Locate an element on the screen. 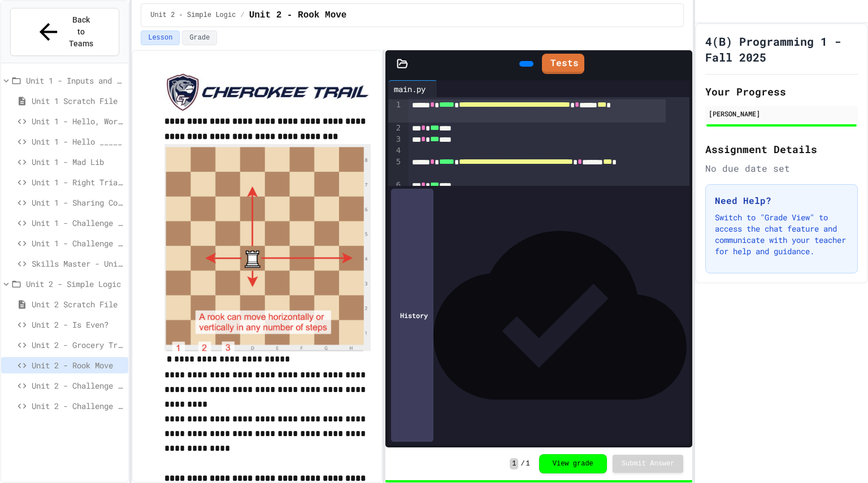 This screenshot has height=483, width=868. h1: 4(B) Programming 1 - Fall 2025 is located at coordinates (781, 49).